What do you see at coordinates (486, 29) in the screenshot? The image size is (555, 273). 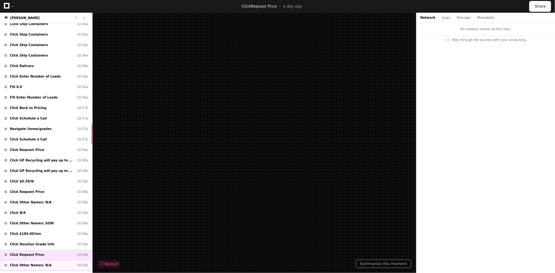 I see `div: No network events on this step.` at bounding box center [486, 29].